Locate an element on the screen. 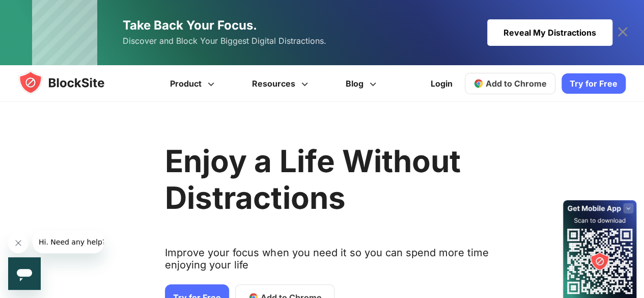 Image resolution: width=644 pixels, height=298 pixels. h2: Enjoy a Life Without Distractions is located at coordinates (327, 179).